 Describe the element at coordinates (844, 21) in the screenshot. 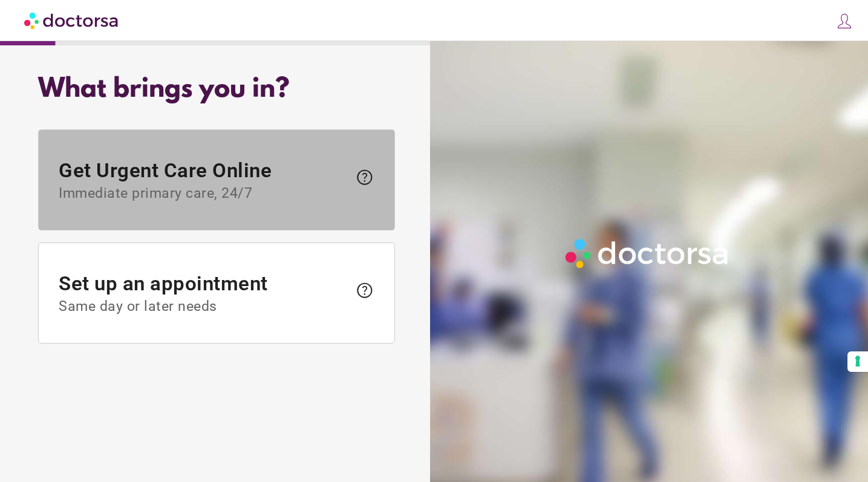

I see `img: icons8-customer-100.png` at that location.